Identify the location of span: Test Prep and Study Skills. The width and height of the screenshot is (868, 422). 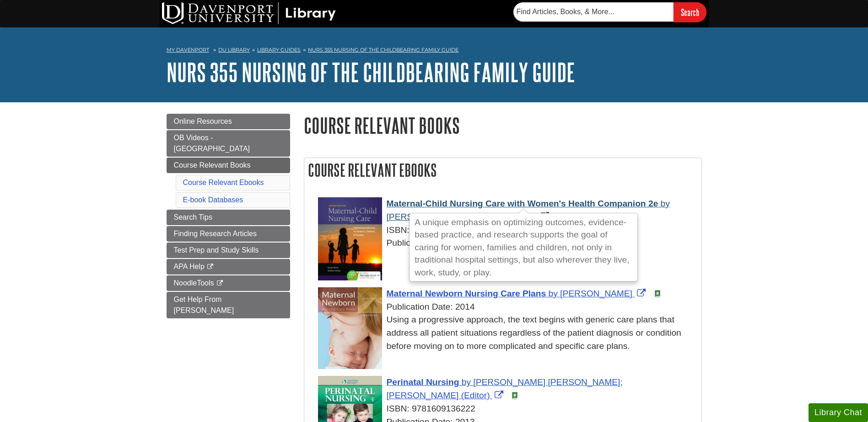
(216, 250).